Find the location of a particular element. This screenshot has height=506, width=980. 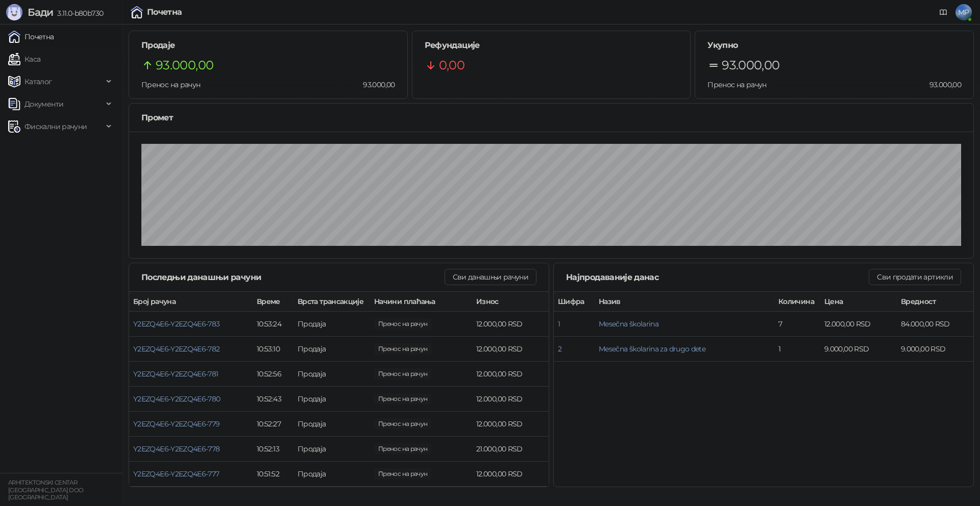

span: Y2EZQ4E6-Y2EZQ4E6-780 is located at coordinates (177, 399).